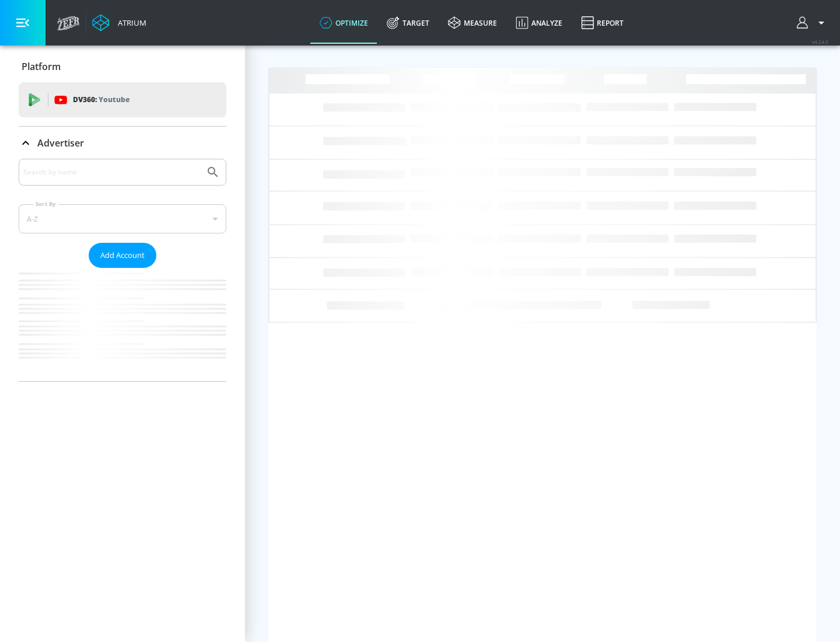  Describe the element at coordinates (122, 67) in the screenshot. I see `div: Platform` at that location.